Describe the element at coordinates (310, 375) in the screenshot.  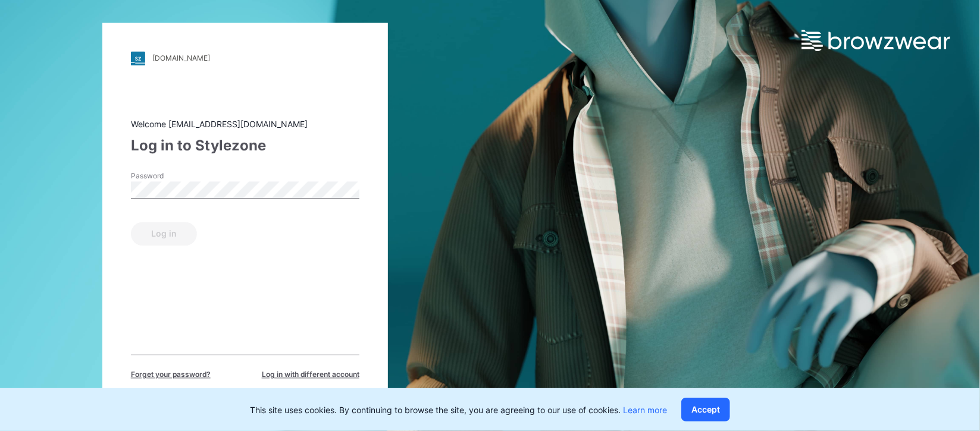
I see `span: Log in with different account` at that location.